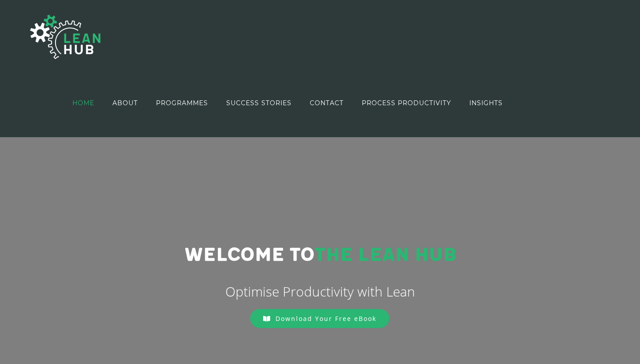 The height and width of the screenshot is (364, 640). I want to click on span: PROGRAMMES, so click(182, 103).